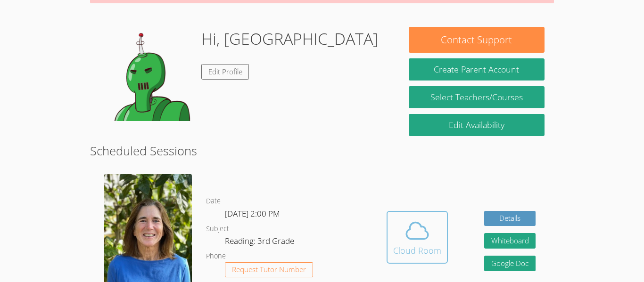 This screenshot has height=282, width=644. What do you see at coordinates (510, 218) in the screenshot?
I see `a: Details` at bounding box center [510, 218].